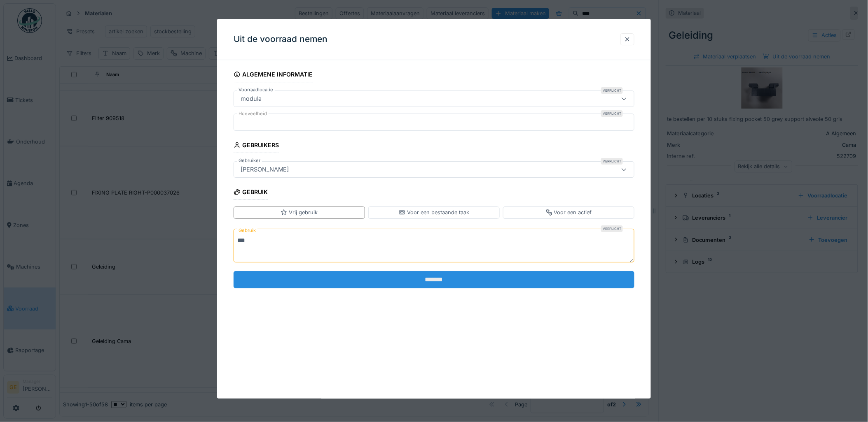 This screenshot has height=422, width=868. I want to click on div: Algemene informatie, so click(273, 76).